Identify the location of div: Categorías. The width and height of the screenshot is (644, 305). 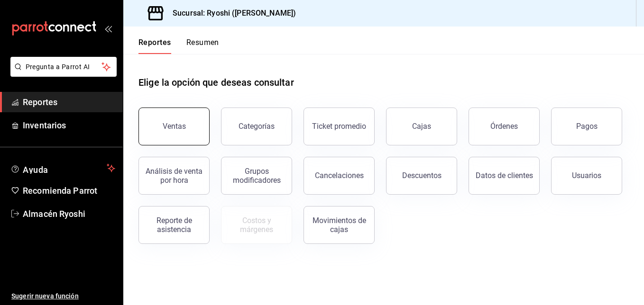
(257, 126).